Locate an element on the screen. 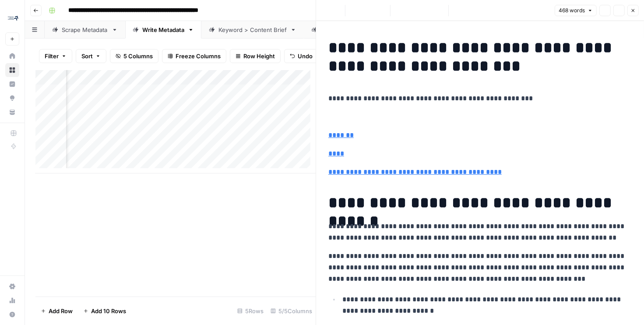 This screenshot has height=325, width=644. span: Row Height is located at coordinates (259, 56).